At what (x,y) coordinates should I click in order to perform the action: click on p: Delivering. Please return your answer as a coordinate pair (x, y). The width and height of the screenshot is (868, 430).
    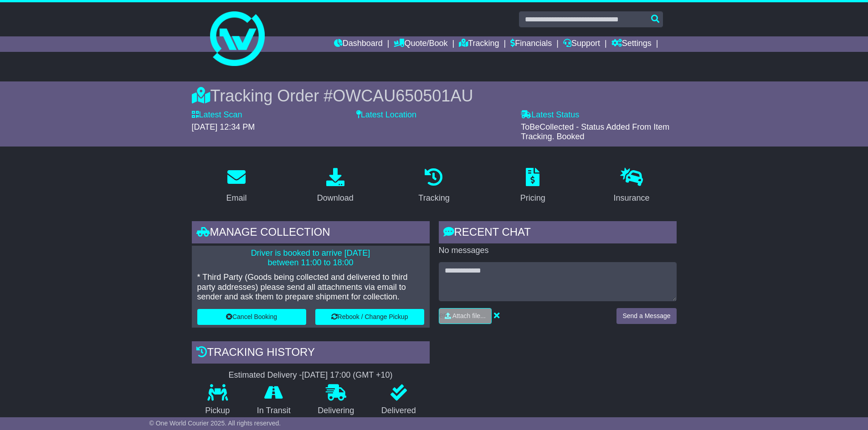
    Looking at the image, I should click on (336, 411).